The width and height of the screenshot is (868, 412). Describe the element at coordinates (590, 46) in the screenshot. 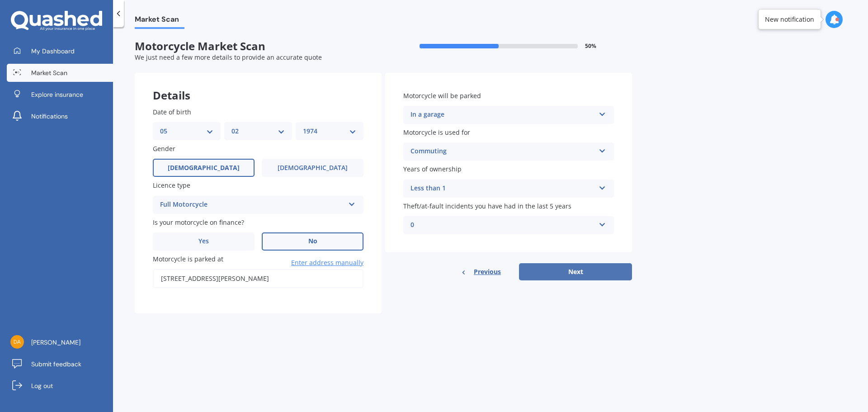

I see `span: 50 %` at that location.